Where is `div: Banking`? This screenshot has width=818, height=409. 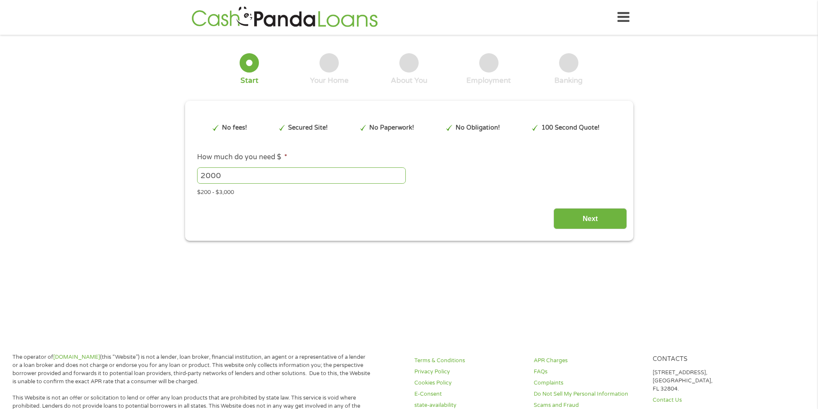
div: Banking is located at coordinates (569, 81).